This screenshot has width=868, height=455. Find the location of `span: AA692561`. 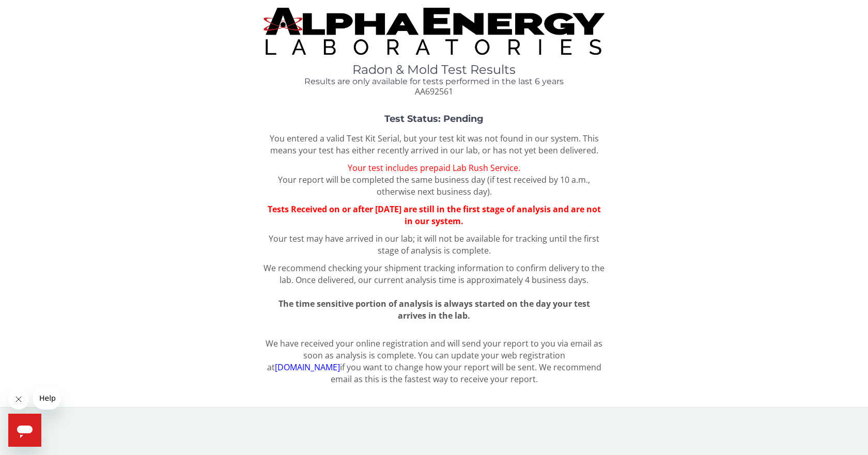

span: AA692561 is located at coordinates (434, 92).